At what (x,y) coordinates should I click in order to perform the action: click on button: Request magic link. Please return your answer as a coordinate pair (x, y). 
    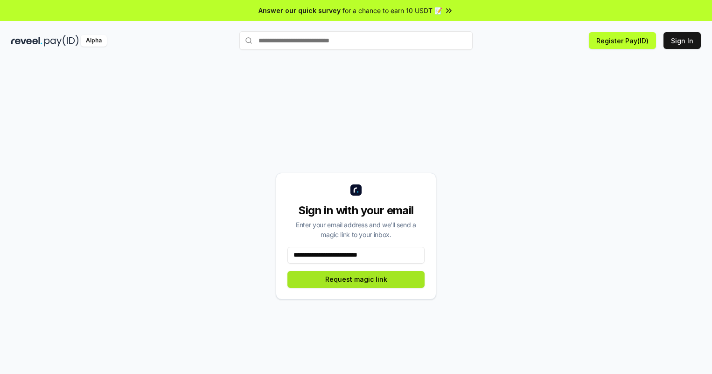
    Looking at the image, I should click on (356, 280).